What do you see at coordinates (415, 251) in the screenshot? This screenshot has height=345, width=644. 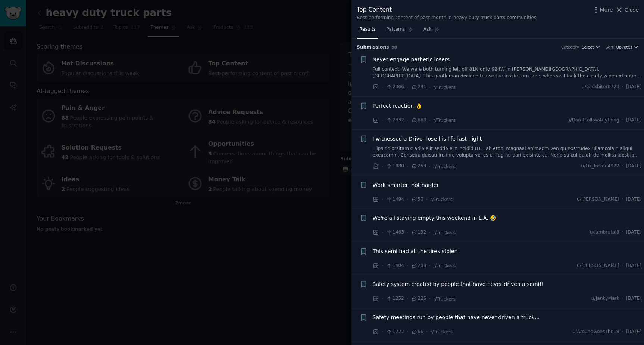 I see `span: This semi had all the tires stolen` at bounding box center [415, 251].